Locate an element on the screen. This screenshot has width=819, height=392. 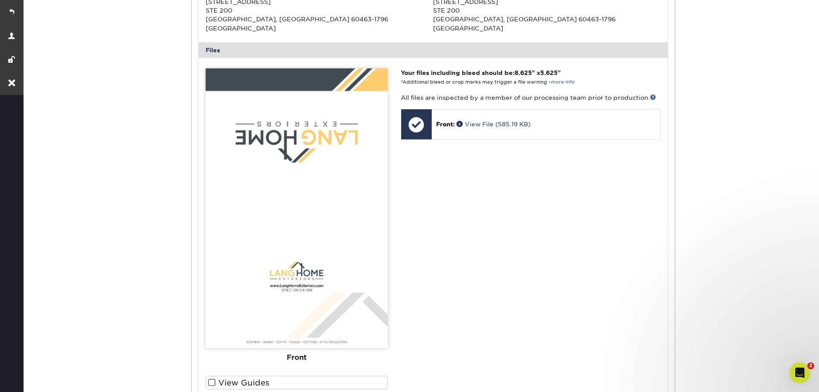
small: *Additional bleed or crop marks may trigger a file warning – is located at coordinates (488, 82).